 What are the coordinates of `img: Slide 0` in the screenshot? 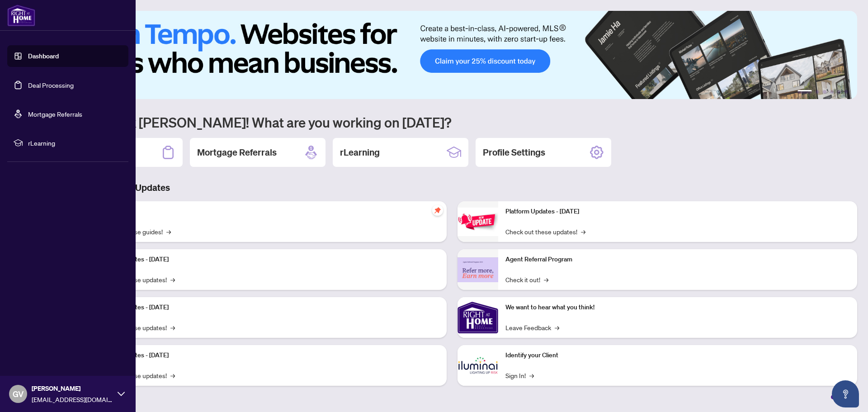 It's located at (452, 55).